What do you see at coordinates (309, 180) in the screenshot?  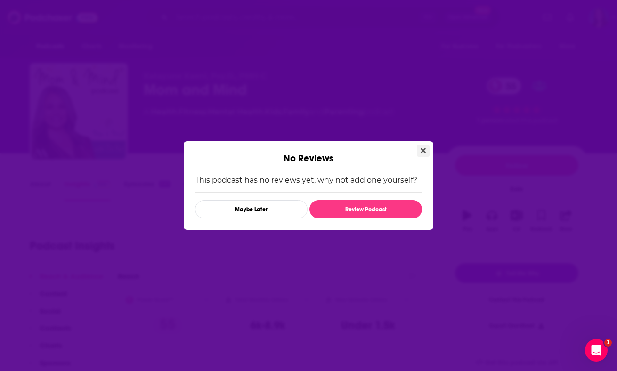 I see `p: This podcast has no reviews yet, why not add one yourself?` at bounding box center [309, 180].